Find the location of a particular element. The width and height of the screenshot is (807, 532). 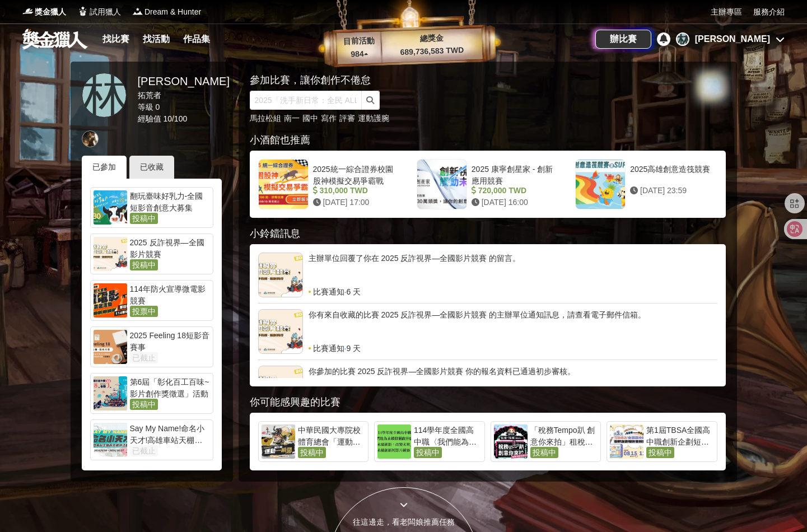

div: 辦比賽 is located at coordinates (623, 39).